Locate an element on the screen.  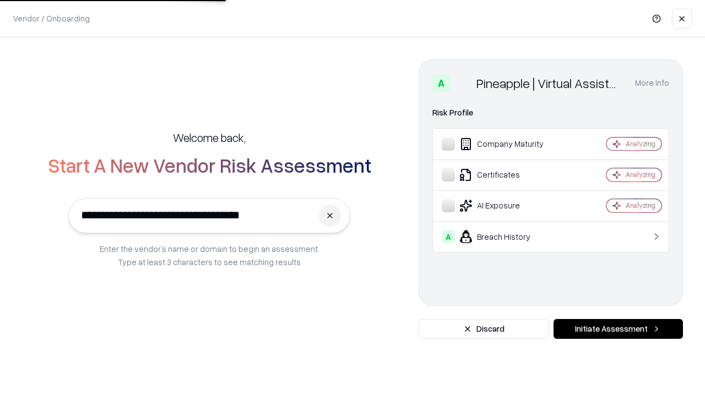
div: Risk Profile is located at coordinates (550, 113).